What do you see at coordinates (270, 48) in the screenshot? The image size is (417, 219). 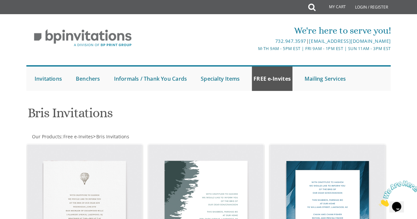 I see `div: M-Th 9am - 5pm EST | Fri 9am - 1pm EST | Sun 11am - 3pm EST` at bounding box center [270, 48].